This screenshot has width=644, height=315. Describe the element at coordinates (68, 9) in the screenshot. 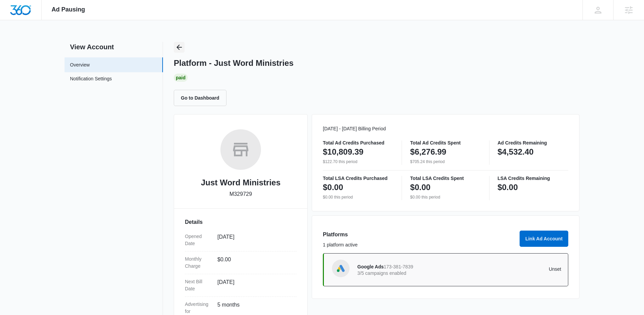

I see `span: Ad Pausing` at that location.